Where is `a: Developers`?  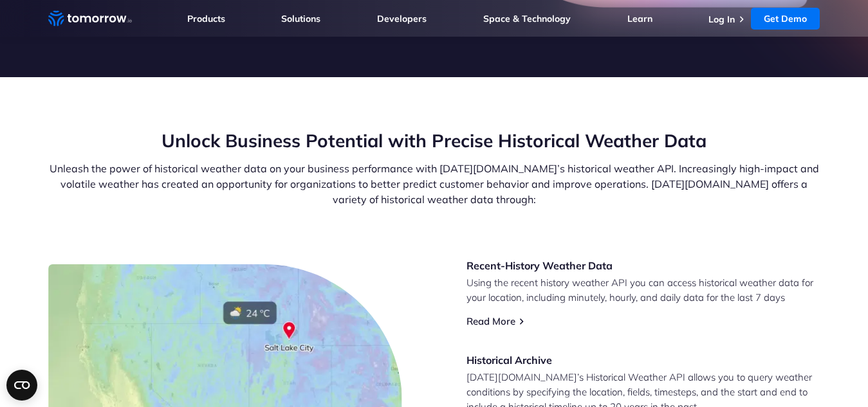 a: Developers is located at coordinates (402, 19).